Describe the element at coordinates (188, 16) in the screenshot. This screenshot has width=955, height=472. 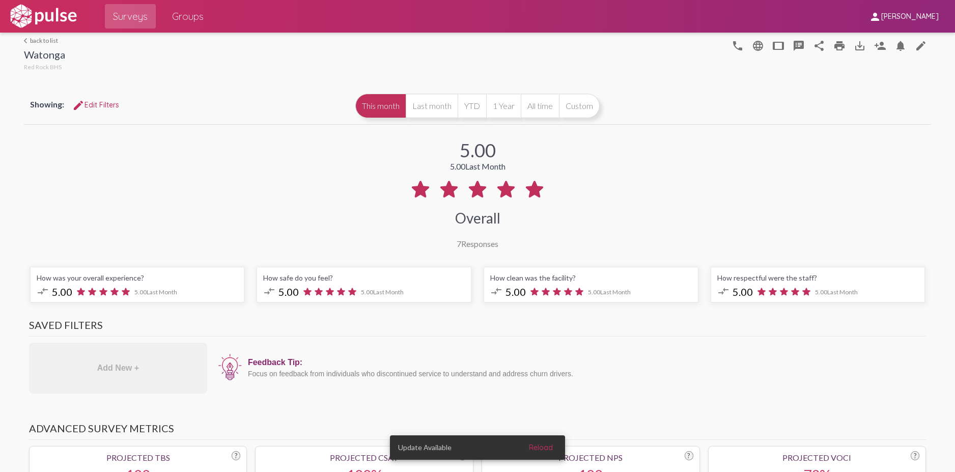
I see `a: Groups` at that location.